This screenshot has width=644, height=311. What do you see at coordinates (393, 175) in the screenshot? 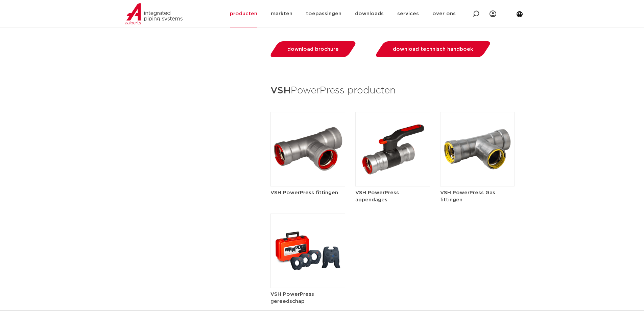
I see `a: VSH PowerPress appendages` at bounding box center [393, 175].